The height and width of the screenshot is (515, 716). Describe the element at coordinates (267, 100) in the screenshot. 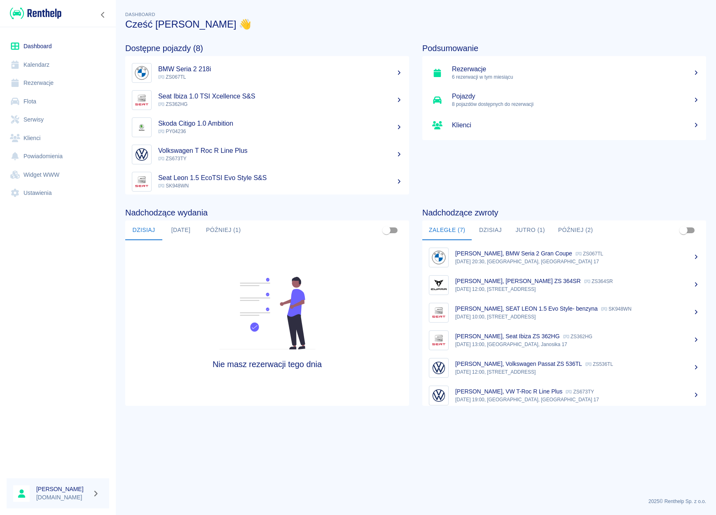

I see `a: ImageSeat Ibiza 1.0 TSI Xcellence S&S ZS362HG` at that location.